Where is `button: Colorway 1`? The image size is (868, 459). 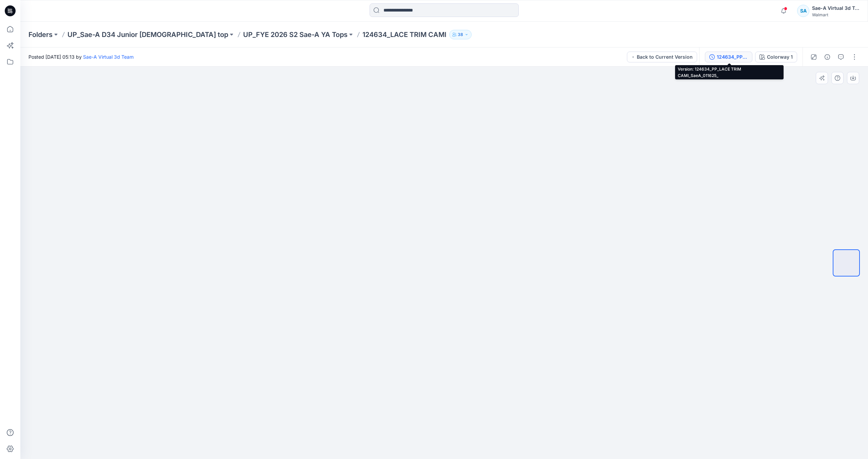
button: Colorway 1 is located at coordinates (776, 57).